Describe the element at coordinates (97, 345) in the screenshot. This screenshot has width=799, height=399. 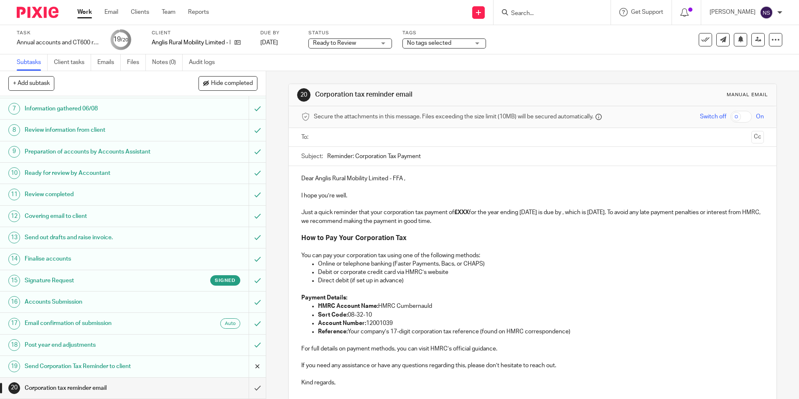
I see `h1: Post year end adjustments` at that location.